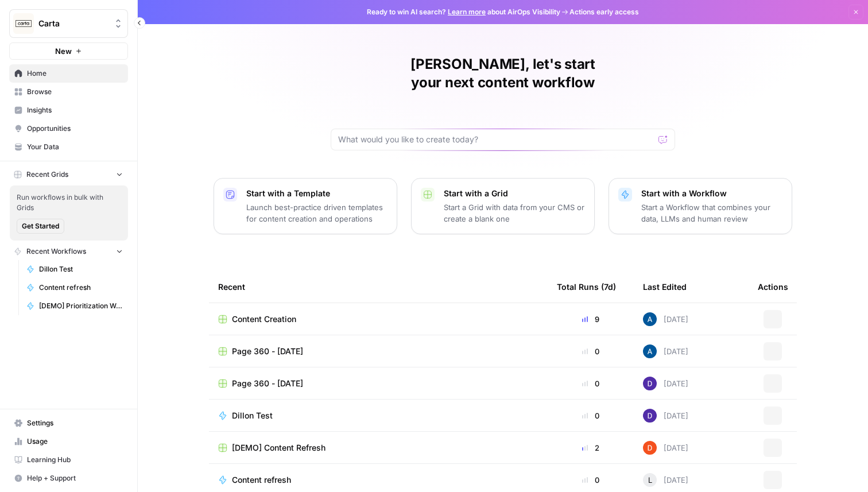 The width and height of the screenshot is (868, 492). What do you see at coordinates (68, 23) in the screenshot?
I see `button: Workspace: Carta` at bounding box center [68, 23].